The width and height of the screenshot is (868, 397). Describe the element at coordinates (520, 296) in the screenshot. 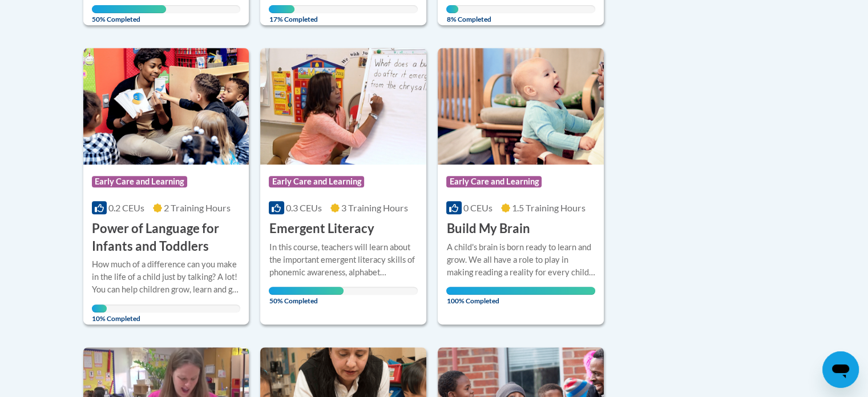

I see `span: 100% Completed` at that location.